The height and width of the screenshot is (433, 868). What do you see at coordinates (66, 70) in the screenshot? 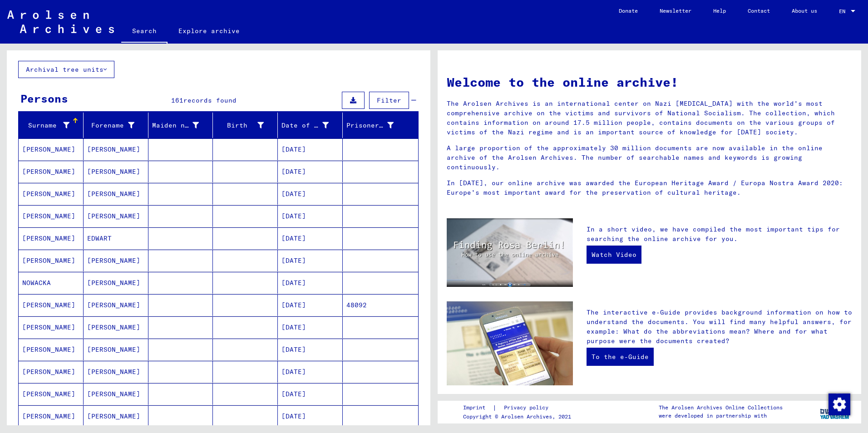
I see `button: Archival tree units` at bounding box center [66, 70].